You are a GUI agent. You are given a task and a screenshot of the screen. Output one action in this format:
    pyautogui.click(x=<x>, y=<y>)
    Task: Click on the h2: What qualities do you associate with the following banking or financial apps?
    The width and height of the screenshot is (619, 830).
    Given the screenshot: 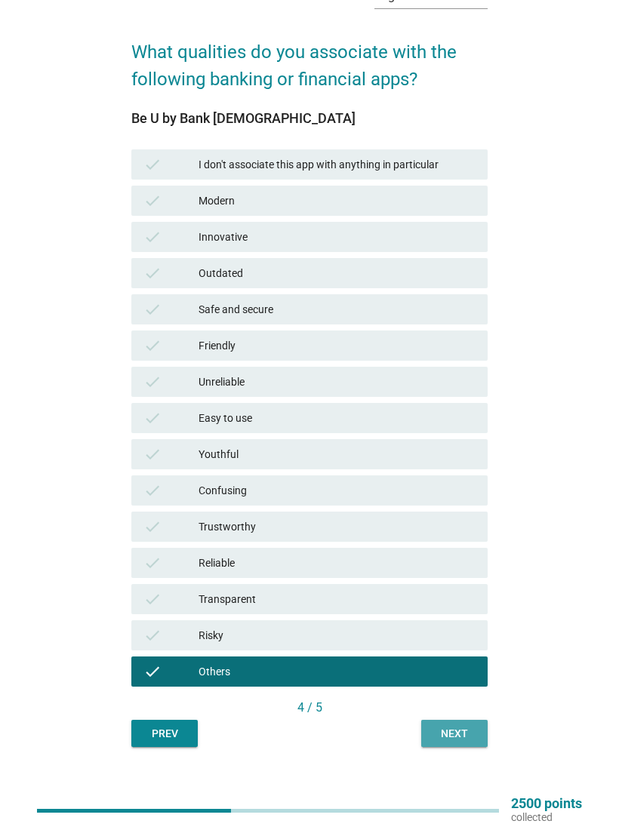 What is the action you would take?
    pyautogui.click(x=309, y=58)
    